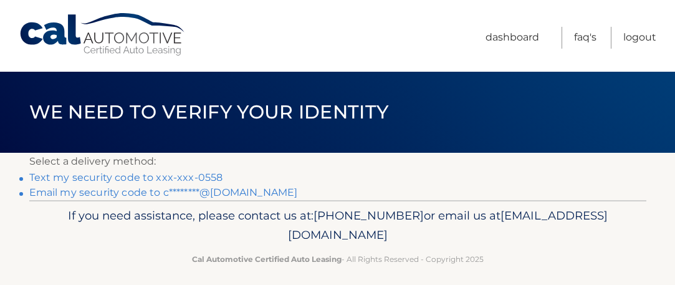  Describe the element at coordinates (103, 34) in the screenshot. I see `a: Cal Automotive` at that location.